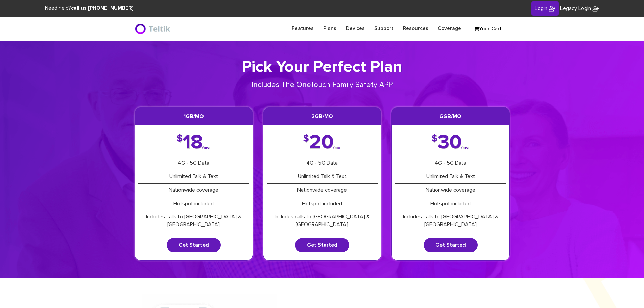  What do you see at coordinates (193, 143) in the screenshot?
I see `div: 18` at bounding box center [193, 143].